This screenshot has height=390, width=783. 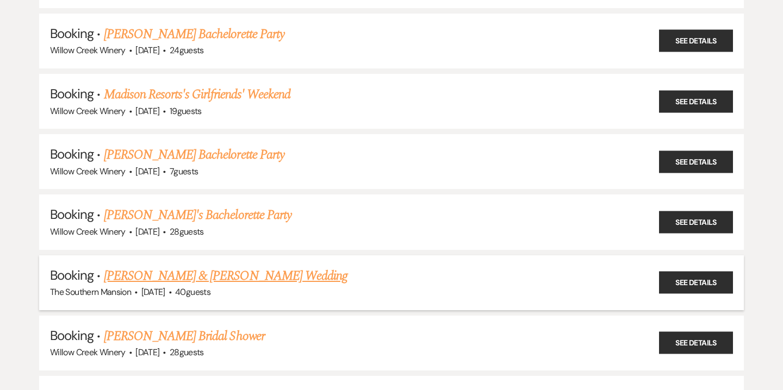 I want to click on span: 24 guests, so click(x=186, y=50).